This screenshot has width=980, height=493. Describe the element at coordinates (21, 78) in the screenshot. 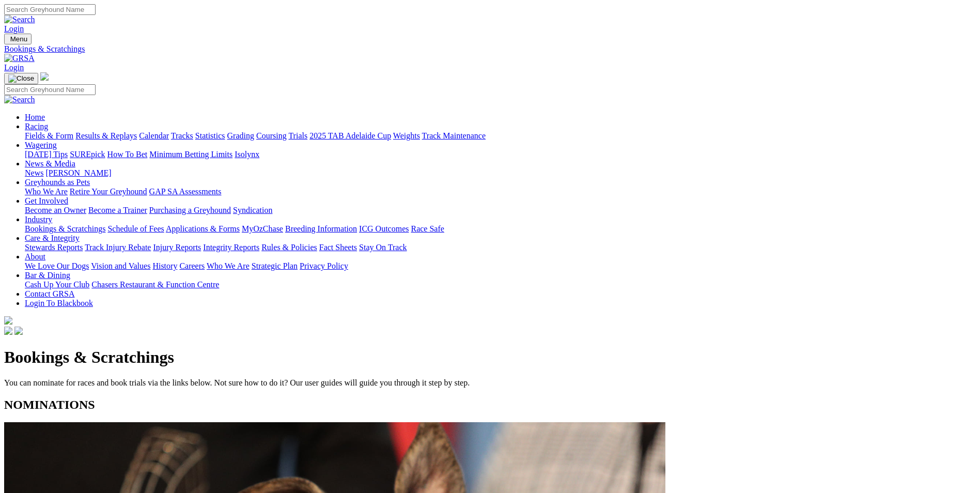

I see `img: Close` at that location.